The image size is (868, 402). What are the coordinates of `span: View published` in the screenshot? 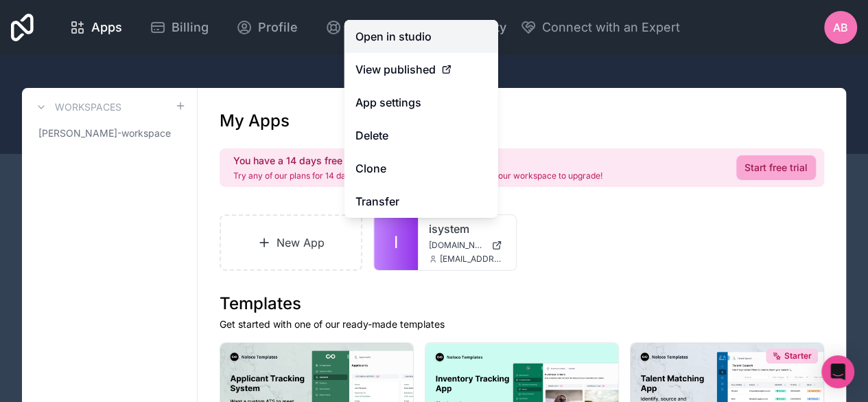 It's located at (396, 69).